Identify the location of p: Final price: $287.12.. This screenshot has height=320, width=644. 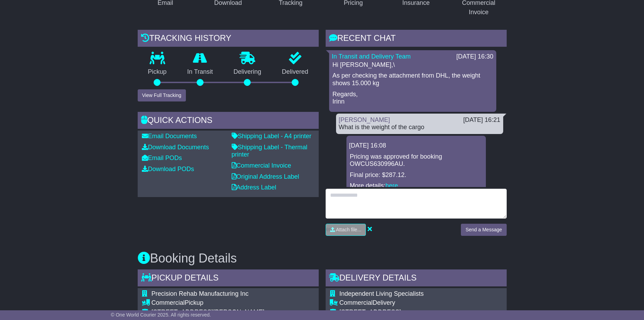
(416, 176).